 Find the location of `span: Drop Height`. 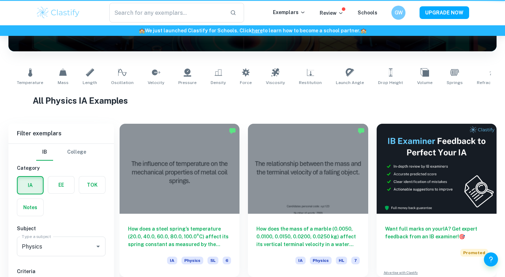

span: Drop Height is located at coordinates (390, 83).